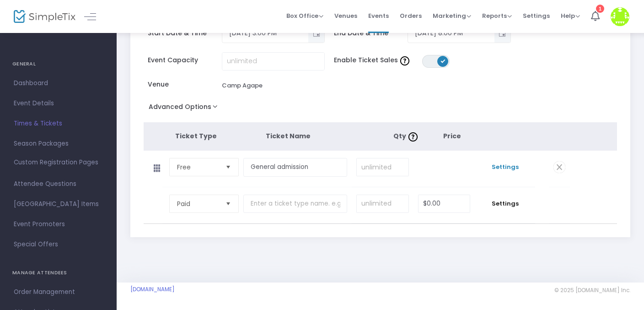  What do you see at coordinates (242, 85) in the screenshot?
I see `div: Camp Agape` at bounding box center [242, 85].